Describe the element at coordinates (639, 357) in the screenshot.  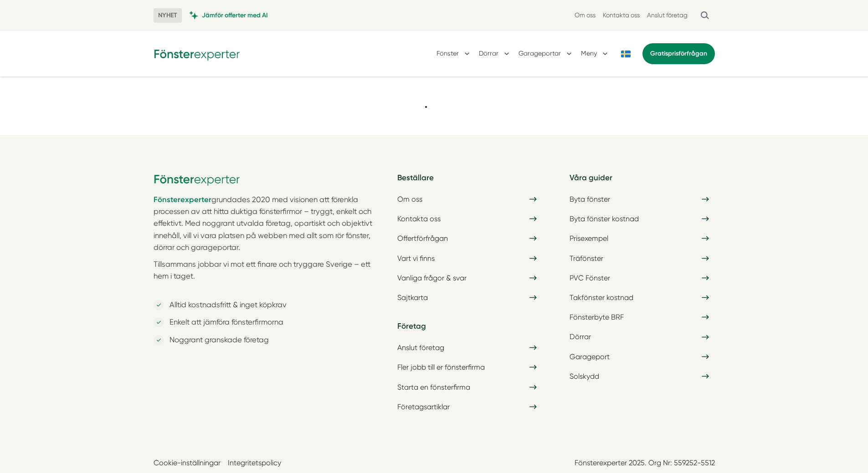
I see `a: Garageport` at that location.